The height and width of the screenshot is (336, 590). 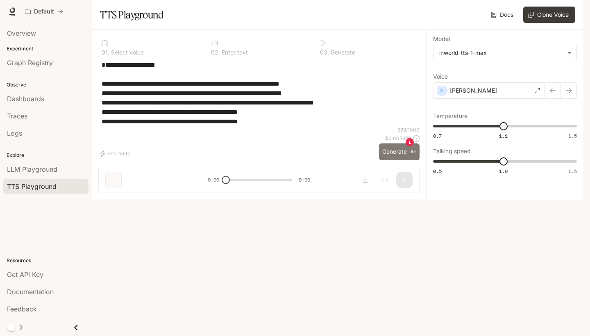 I want to click on button: All workspaces, so click(x=44, y=11).